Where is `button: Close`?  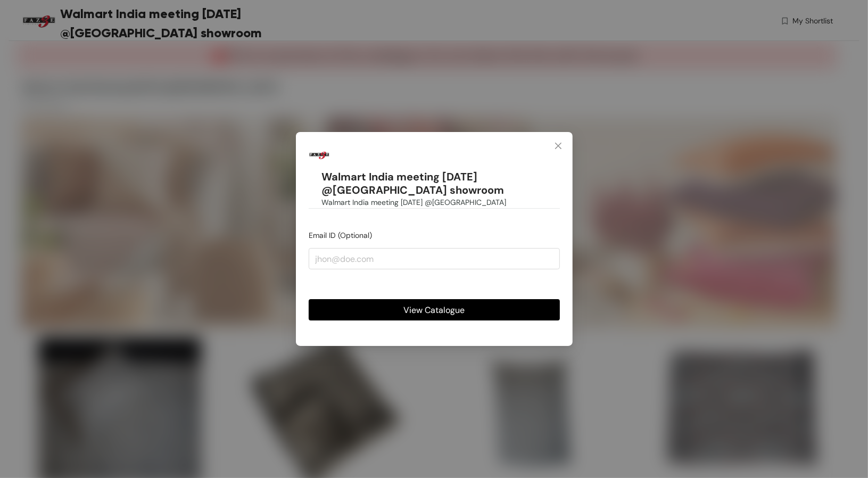
button: Close is located at coordinates (558, 146).